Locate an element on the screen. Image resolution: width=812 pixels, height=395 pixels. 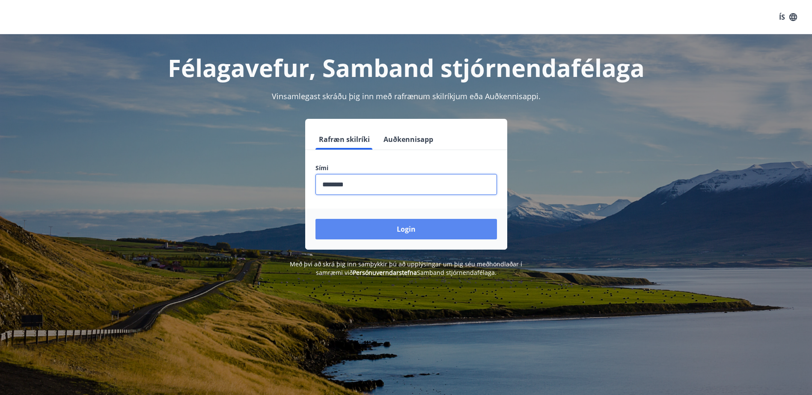
button: Rafræn skilríki is located at coordinates (344, 139).